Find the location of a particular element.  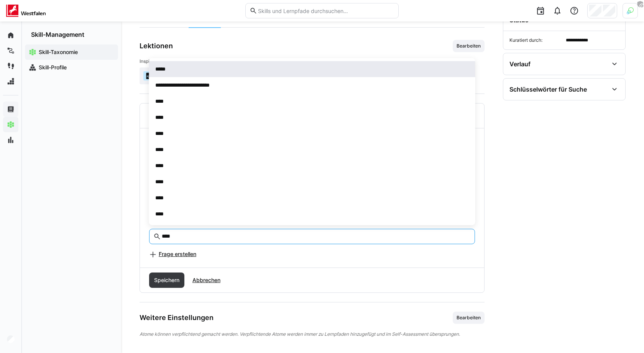

span: Abbrechen is located at coordinates (206, 280).